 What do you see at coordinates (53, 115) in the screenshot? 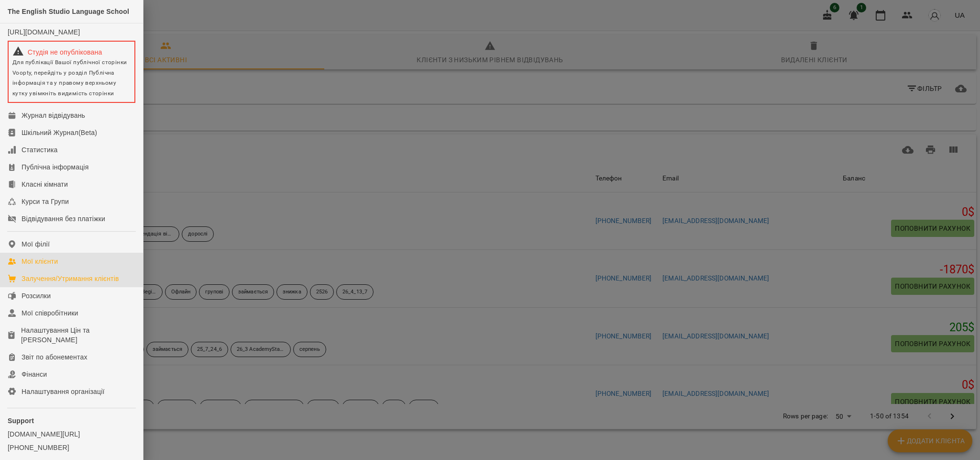
I see `div: Журнал відвідувань` at bounding box center [53, 115].